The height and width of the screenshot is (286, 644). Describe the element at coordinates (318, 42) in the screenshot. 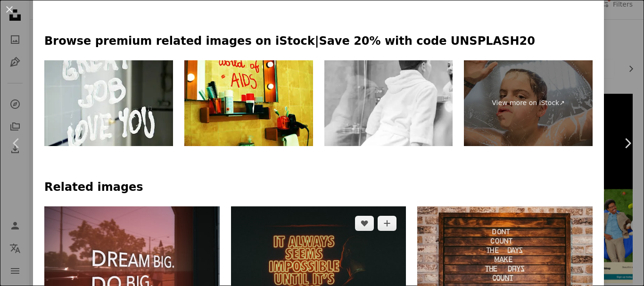

I see `p: Browse premium related images on iStock | Save 20% with code UNSPLASH20` at that location.